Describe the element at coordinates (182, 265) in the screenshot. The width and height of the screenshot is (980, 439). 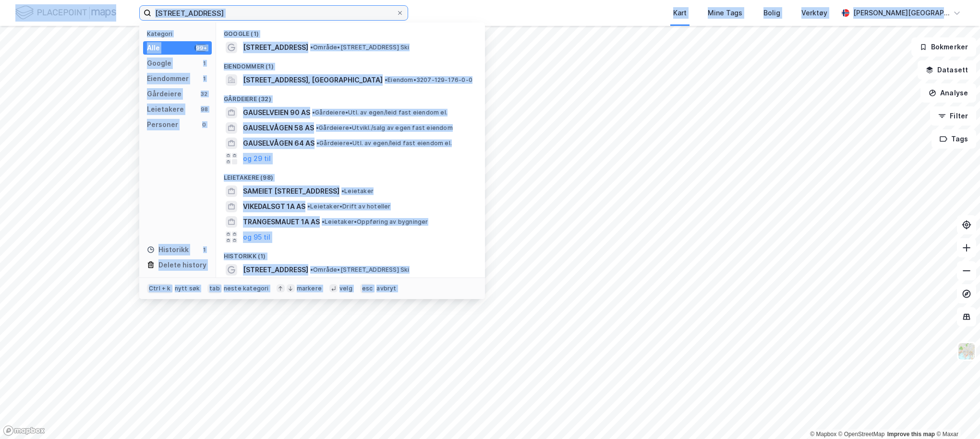
I see `div: Delete history` at that location.